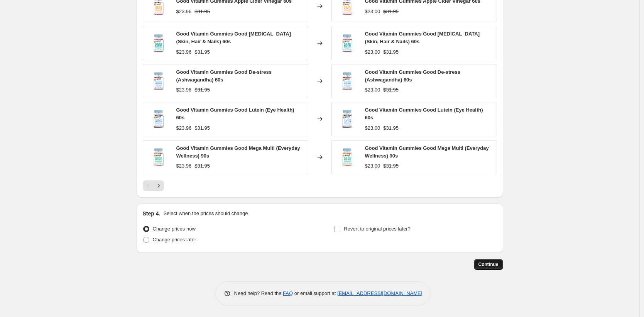  What do you see at coordinates (489, 265) in the screenshot?
I see `span: Continue` at bounding box center [489, 265].